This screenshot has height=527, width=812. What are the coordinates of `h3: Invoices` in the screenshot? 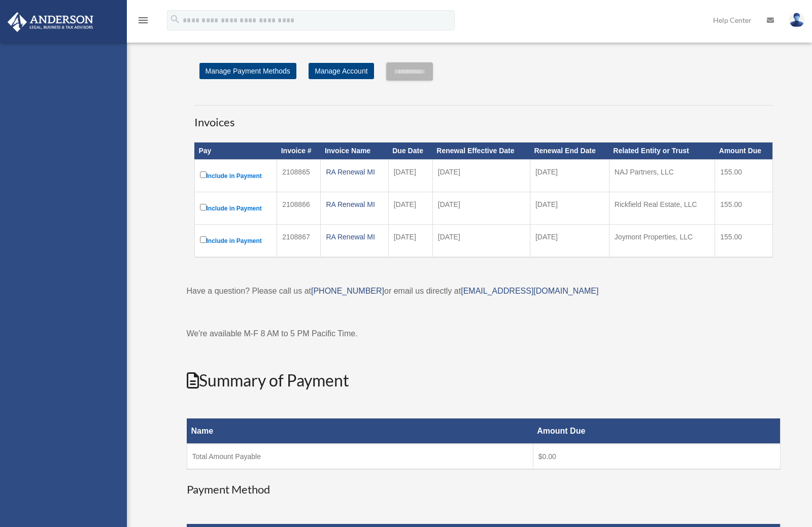 It's located at (484, 118).